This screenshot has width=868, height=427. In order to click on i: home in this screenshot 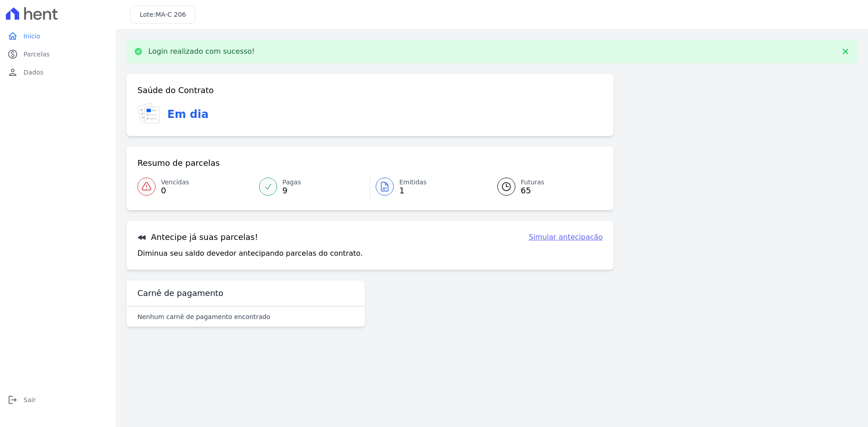, I will do `click(13, 36)`.